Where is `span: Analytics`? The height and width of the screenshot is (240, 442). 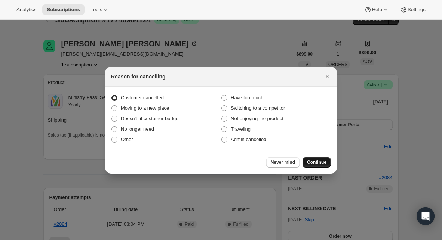 span: Analytics is located at coordinates (26, 10).